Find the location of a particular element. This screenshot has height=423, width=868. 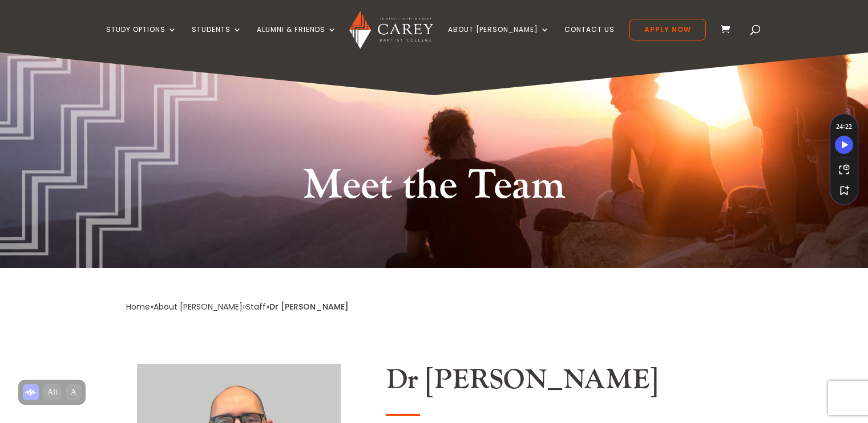

a: Contact Us is located at coordinates (590, 39).